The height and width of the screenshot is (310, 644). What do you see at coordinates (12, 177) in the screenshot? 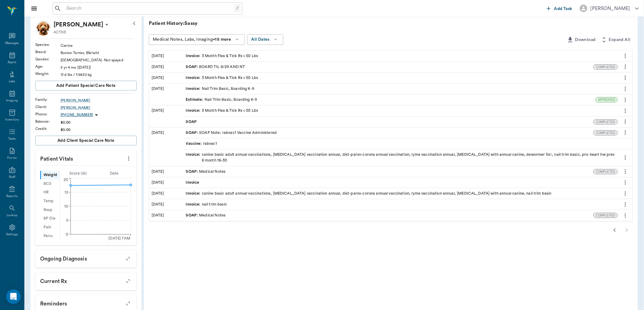
I see `div: Staff` at bounding box center [12, 177].